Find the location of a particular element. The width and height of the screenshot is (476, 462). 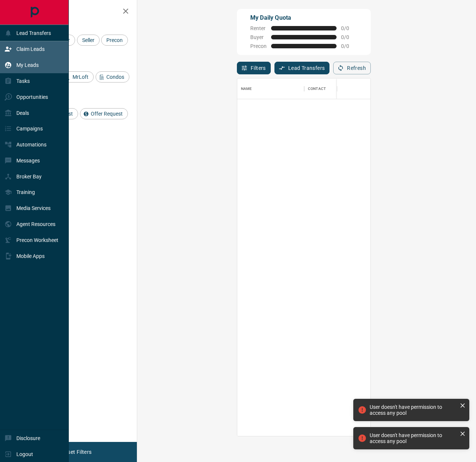

button: Lead Transfers is located at coordinates (302, 68).